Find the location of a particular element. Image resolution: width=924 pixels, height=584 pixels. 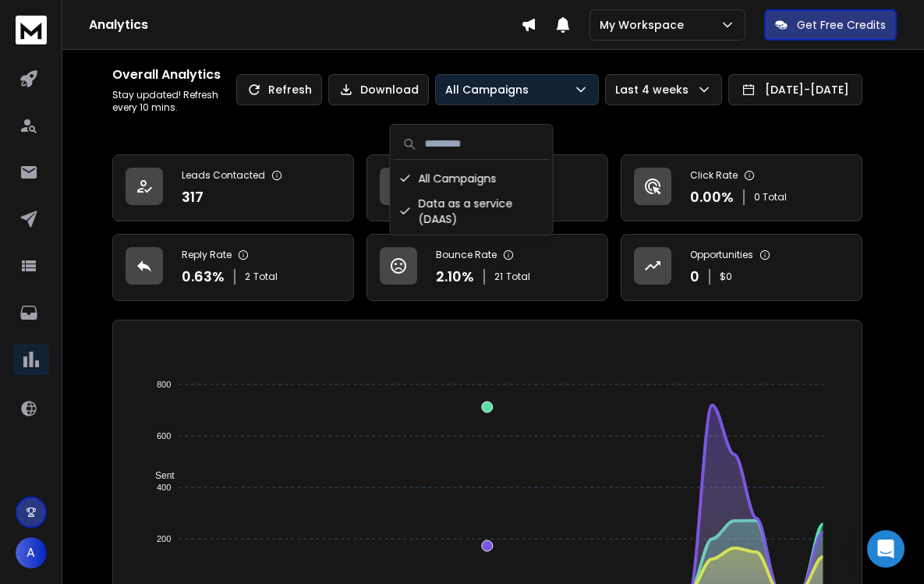

span: A is located at coordinates (31, 553).